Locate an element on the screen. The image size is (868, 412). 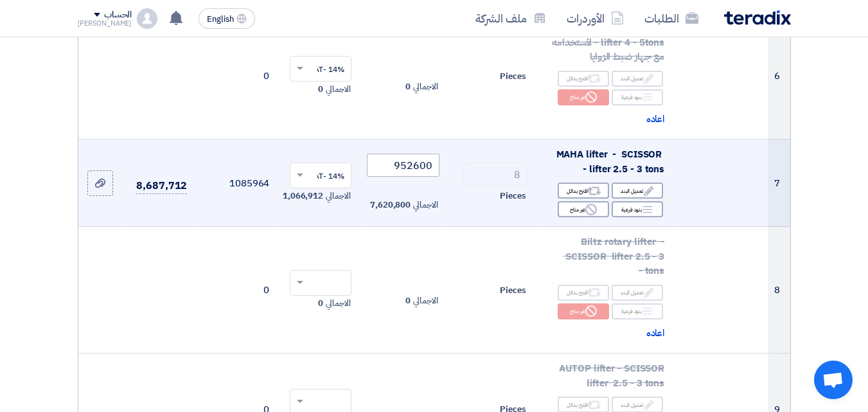
span: 1,066,912 is located at coordinates (303, 196).